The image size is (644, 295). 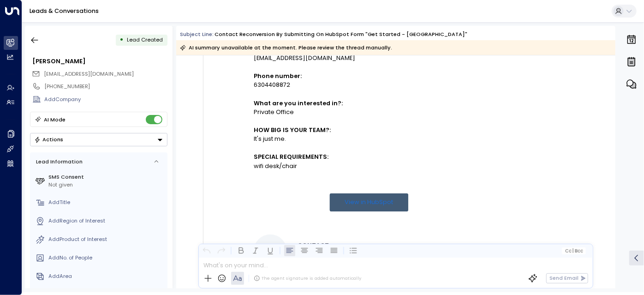 What do you see at coordinates (291, 156) in the screenshot?
I see `strong: SPECIAL REQUIREMENTS:` at bounding box center [291, 156].